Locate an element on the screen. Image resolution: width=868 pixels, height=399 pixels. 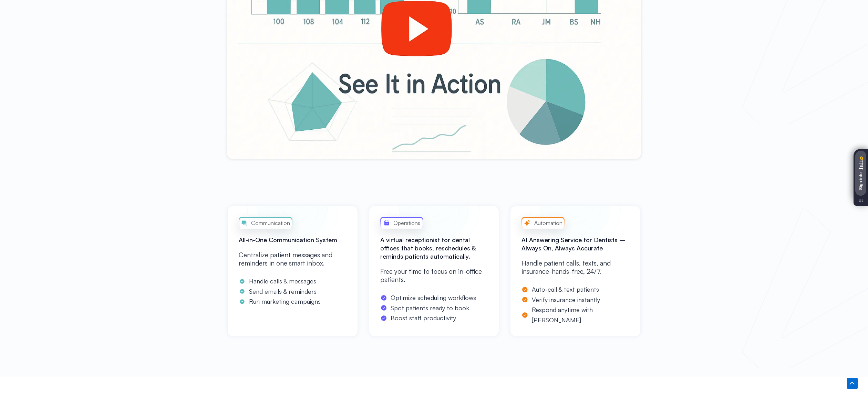
p: Free your time to focus on in-office patients. is located at coordinates (434, 276).